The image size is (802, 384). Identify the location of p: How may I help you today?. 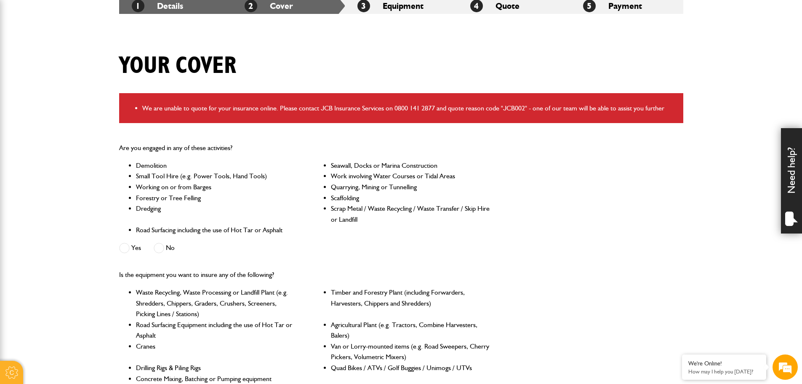
(724, 371).